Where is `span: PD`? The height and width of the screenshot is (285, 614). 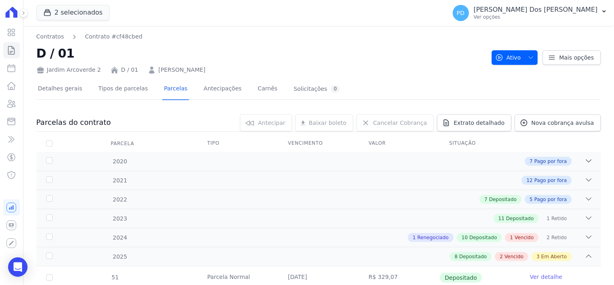
span: PD is located at coordinates (461, 13).